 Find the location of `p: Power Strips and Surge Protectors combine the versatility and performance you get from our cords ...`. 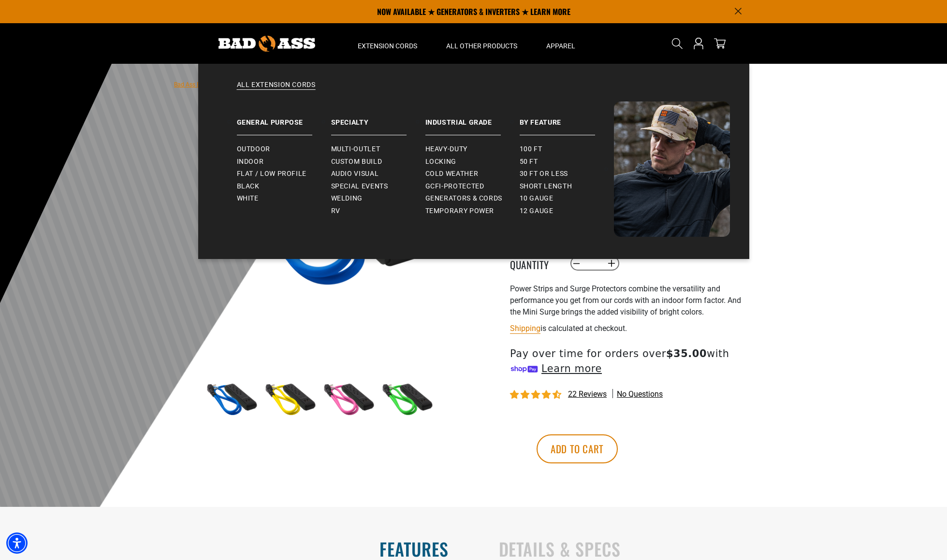

p: Power Strips and Surge Protectors combine the versatility and performance you get from our cords ... is located at coordinates (628, 301).